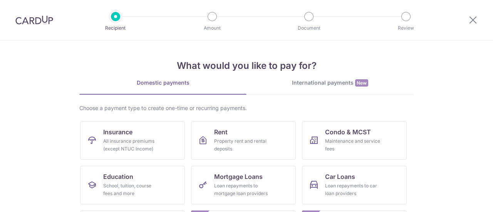 Image resolution: width=493 pixels, height=212 pixels. I want to click on span: Mortgage Loans, so click(238, 177).